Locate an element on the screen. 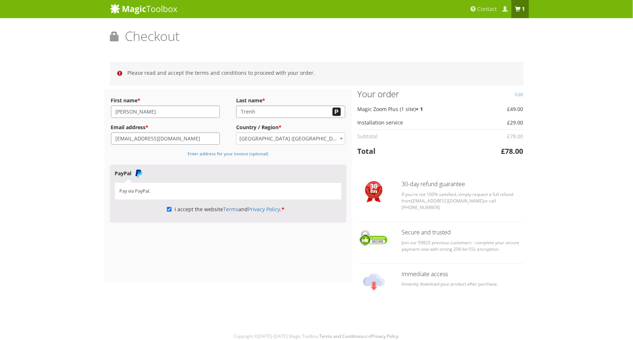  strong: × 1 is located at coordinates (419, 109).